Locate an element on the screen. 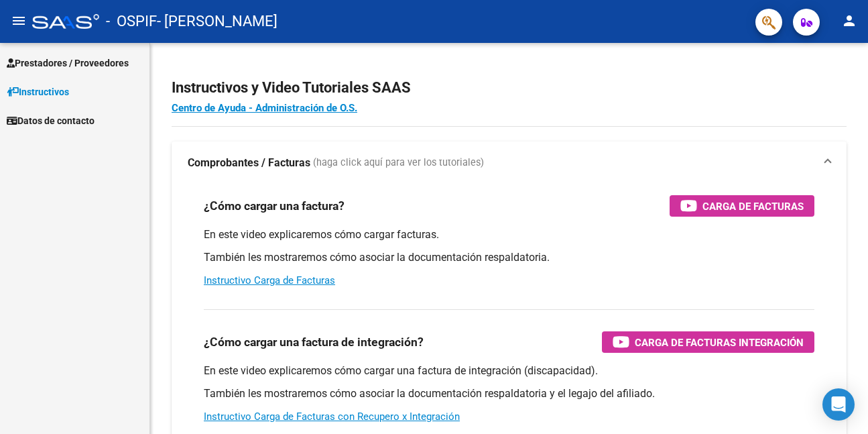 The height and width of the screenshot is (434, 868). span: Datos de contacto is located at coordinates (50, 121).